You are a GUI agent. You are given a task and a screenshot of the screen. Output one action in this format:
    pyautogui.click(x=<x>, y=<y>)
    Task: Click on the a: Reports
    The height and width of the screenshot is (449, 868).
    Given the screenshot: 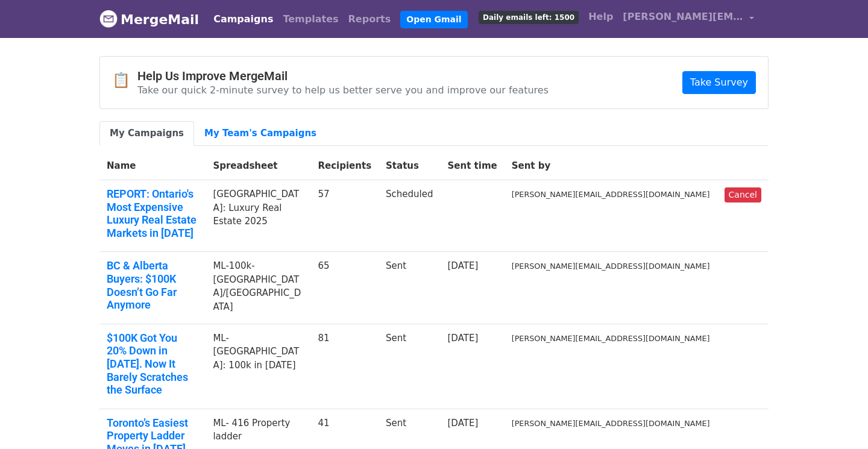 What is the action you would take?
    pyautogui.click(x=369, y=19)
    